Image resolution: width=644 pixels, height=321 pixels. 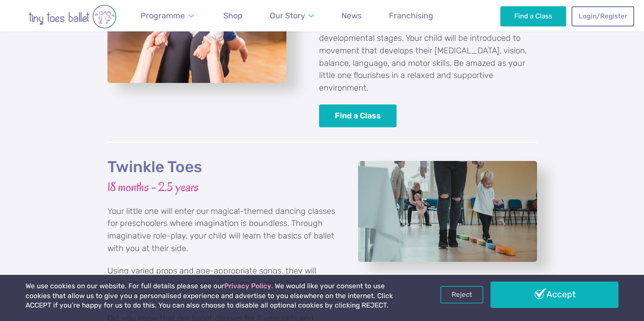 I want to click on p: Your little one will enter our magical-themed dancing classes for preschoolers where imagination ..., so click(x=222, y=230).